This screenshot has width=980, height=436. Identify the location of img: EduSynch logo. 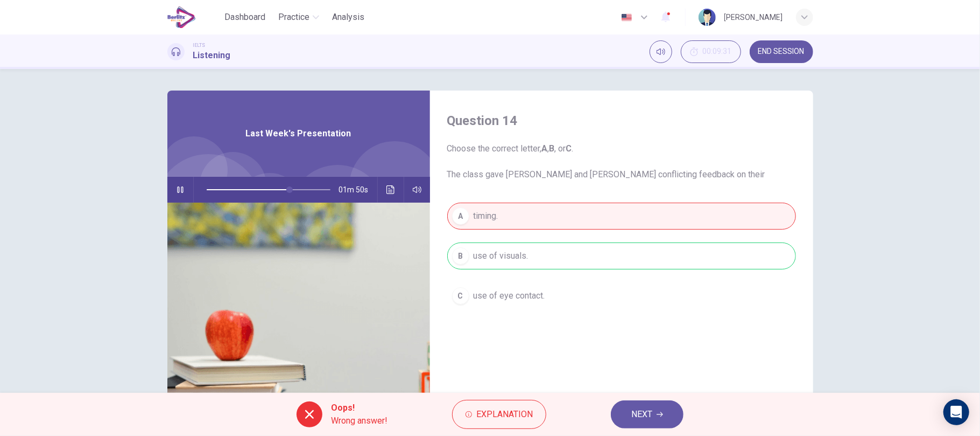
(181, 18).